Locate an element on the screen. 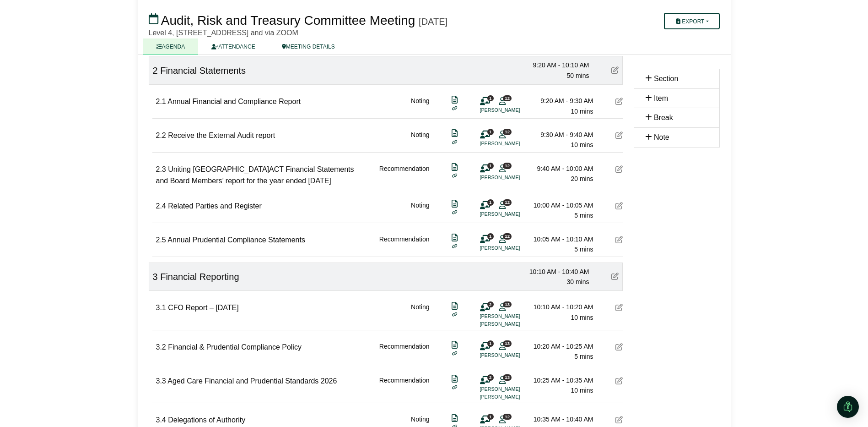  div: 9:20 AM - 9:30 AM is located at coordinates (561, 100).